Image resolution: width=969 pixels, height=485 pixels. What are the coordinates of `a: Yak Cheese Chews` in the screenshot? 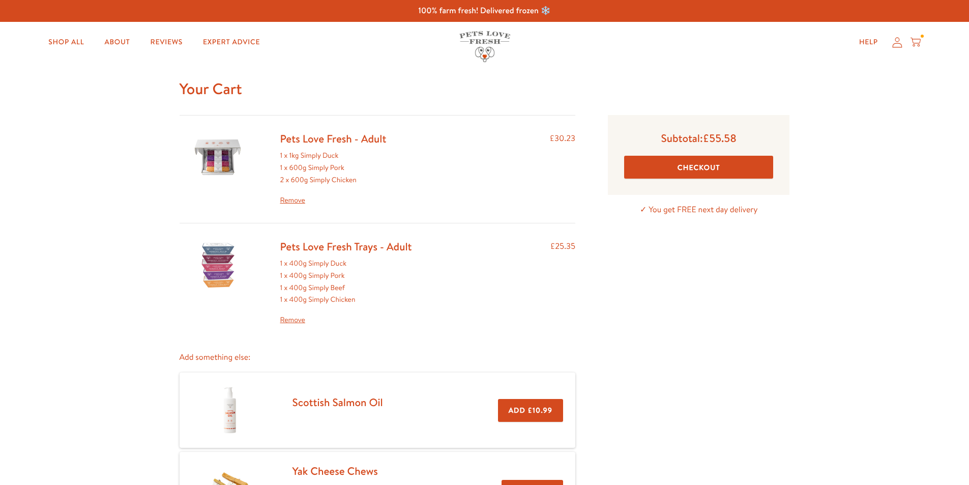 It's located at (335, 470).